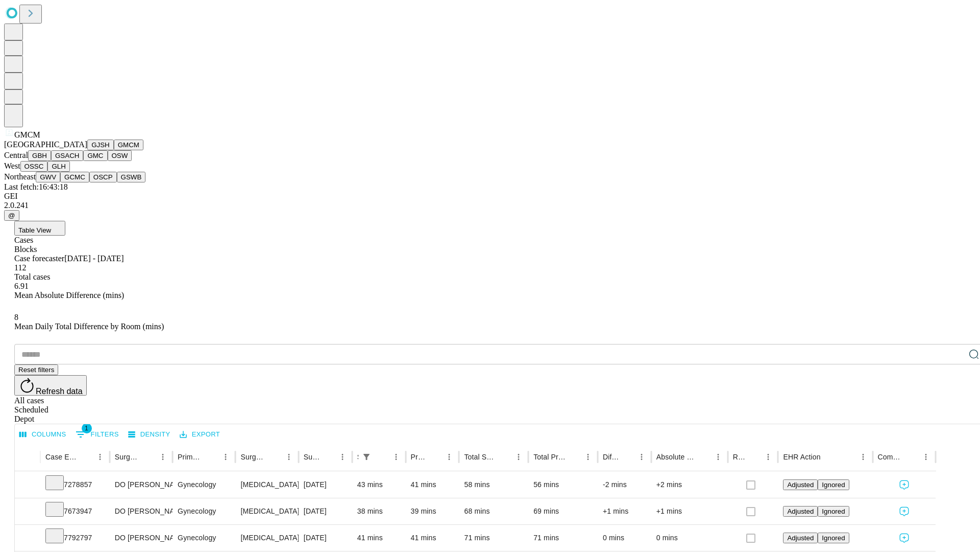 This screenshot has height=552, width=980. I want to click on span: Last fetch: 16:43:18, so click(36, 186).